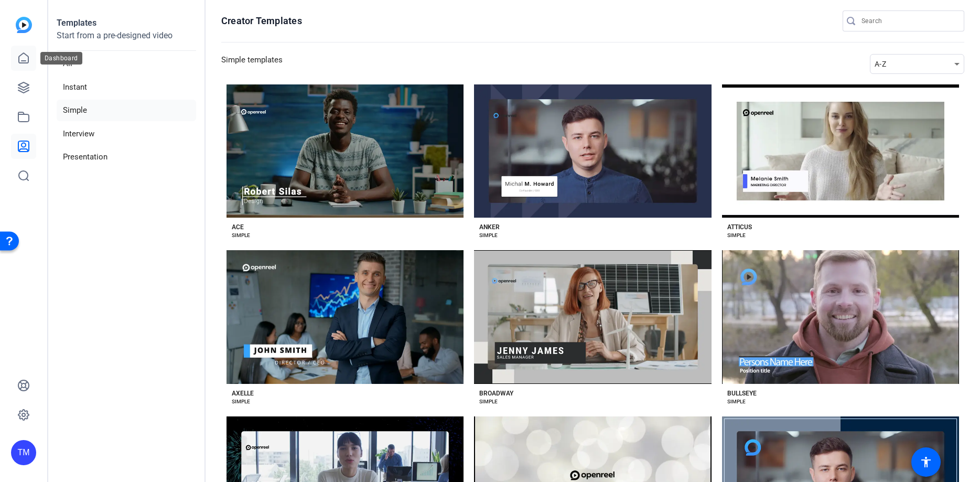 Image resolution: width=980 pixels, height=482 pixels. What do you see at coordinates (126, 40) in the screenshot?
I see `p: Start from a pre-designed video` at bounding box center [126, 40].